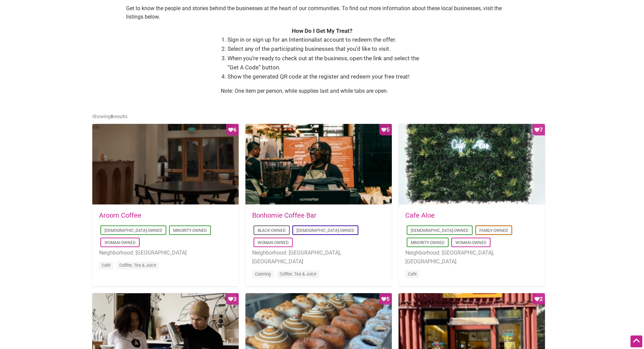  What do you see at coordinates (326, 76) in the screenshot?
I see `li: Show the generated QR code at the register and redeem your free treat!` at bounding box center [326, 76].